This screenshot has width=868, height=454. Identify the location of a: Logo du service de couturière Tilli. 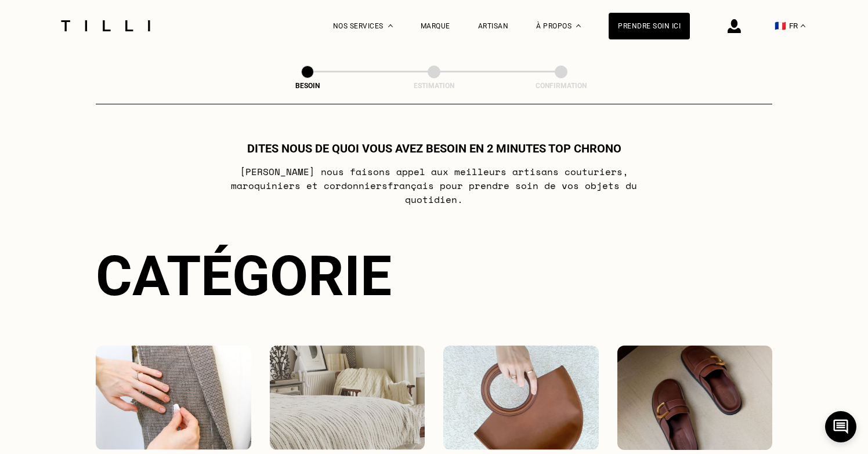
(105, 25).